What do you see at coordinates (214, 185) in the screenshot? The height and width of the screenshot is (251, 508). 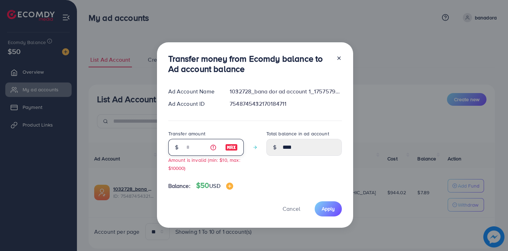 I see `h4: $50` at bounding box center [214, 185].